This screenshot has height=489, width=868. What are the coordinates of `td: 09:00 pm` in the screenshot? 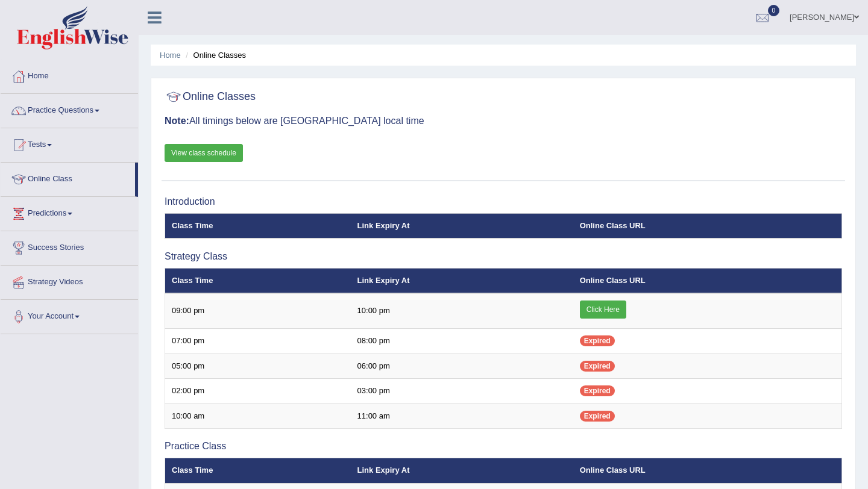 It's located at (258, 311).